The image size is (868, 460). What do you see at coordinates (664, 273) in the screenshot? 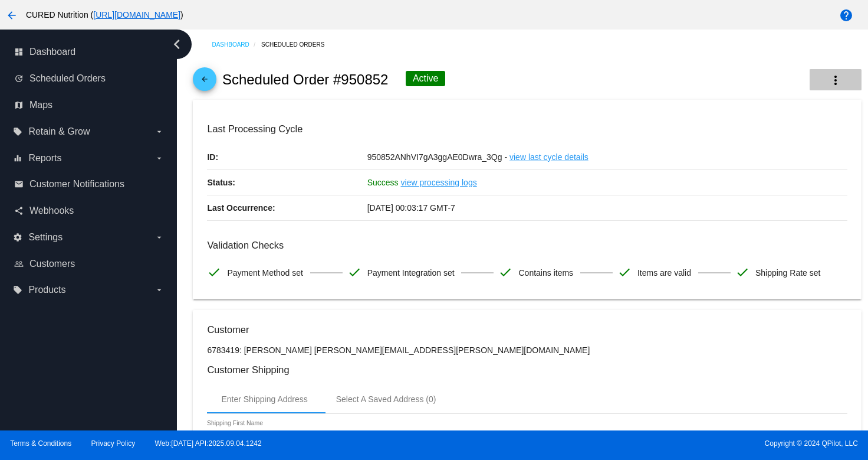
I see `span: Items are valid` at bounding box center [664, 273].